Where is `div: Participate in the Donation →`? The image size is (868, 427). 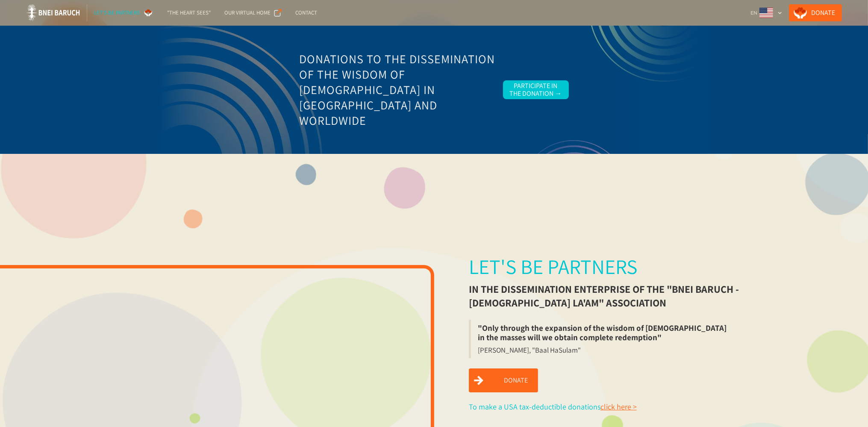
div: Participate in the Donation → is located at coordinates (536, 90).